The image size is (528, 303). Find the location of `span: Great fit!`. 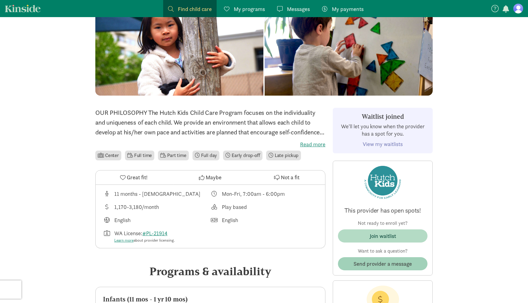

span: Great fit! is located at coordinates (137, 177).